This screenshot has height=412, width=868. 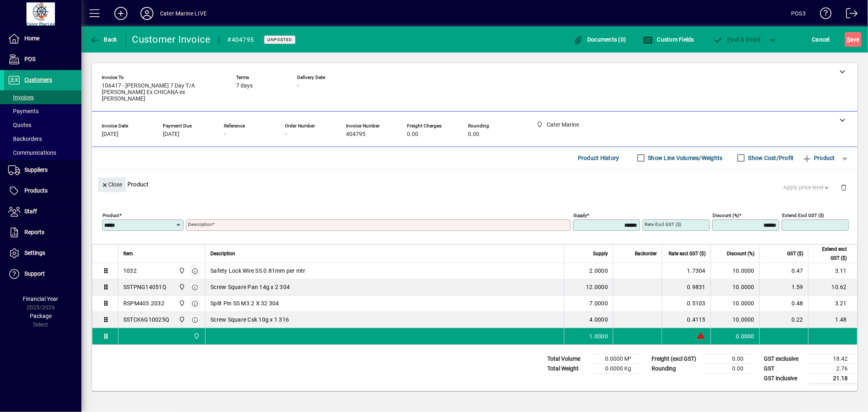 What do you see at coordinates (686, 303) in the screenshot?
I see `div: 0.5103` at bounding box center [686, 303].